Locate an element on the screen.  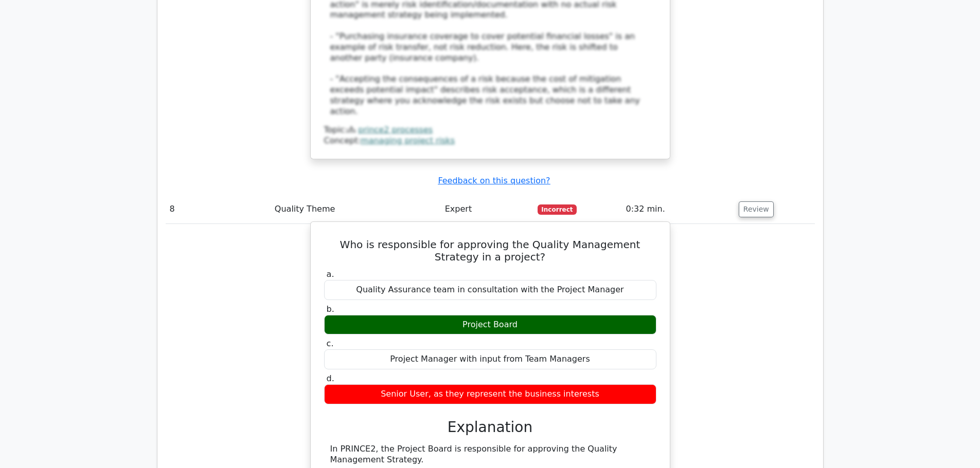
div: Topic: is located at coordinates (490, 130).